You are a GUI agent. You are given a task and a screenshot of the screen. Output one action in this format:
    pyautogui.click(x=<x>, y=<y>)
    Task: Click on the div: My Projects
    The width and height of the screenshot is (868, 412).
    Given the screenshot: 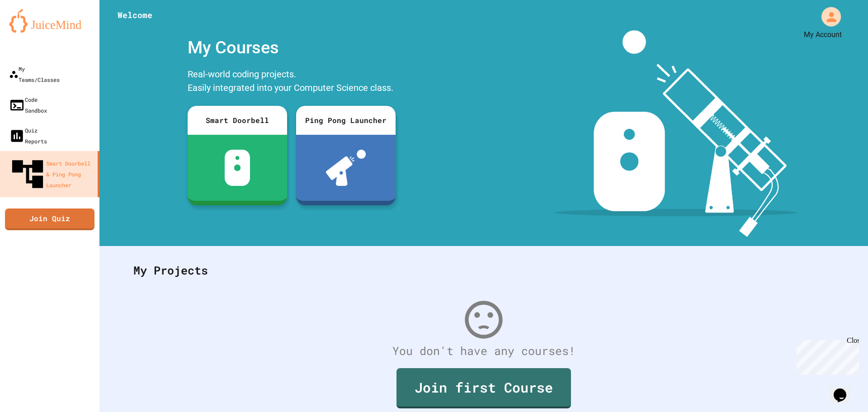 What is the action you would take?
    pyautogui.click(x=484, y=270)
    